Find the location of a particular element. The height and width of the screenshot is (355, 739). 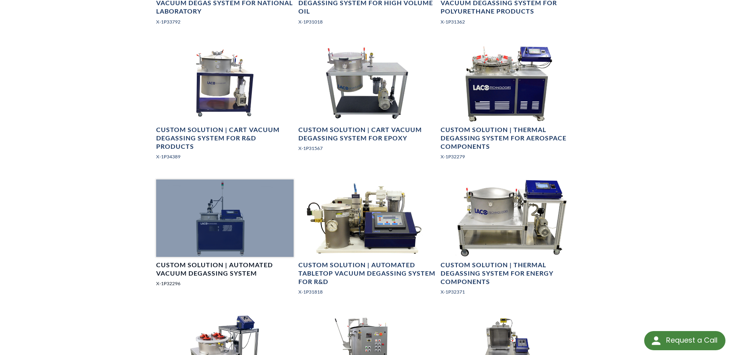

a: Thermal degassing system for energy components, front viewCustom Solution | Thermal Degassing Sys... is located at coordinates (509, 240).